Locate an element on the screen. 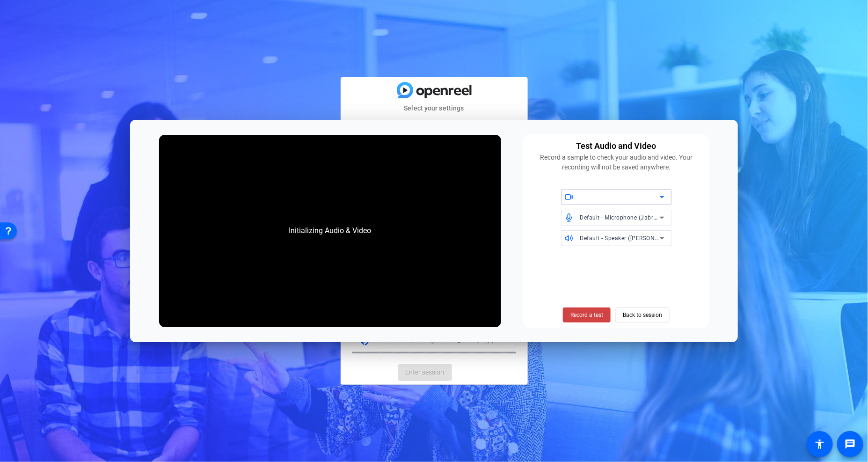 This screenshot has width=868, height=462. span: Back to session is located at coordinates (643, 315).